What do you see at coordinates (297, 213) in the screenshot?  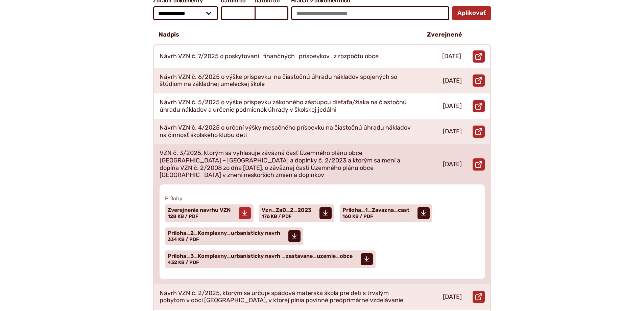 I see `a: Vzn_ZaD_2_2023 176 KB / PDF` at bounding box center [297, 213].